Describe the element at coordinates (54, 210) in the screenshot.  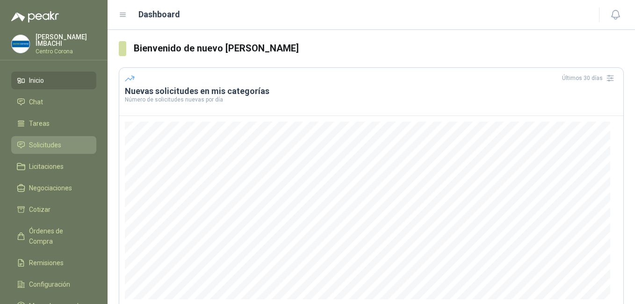
I see `a: Cotizar` at that location.